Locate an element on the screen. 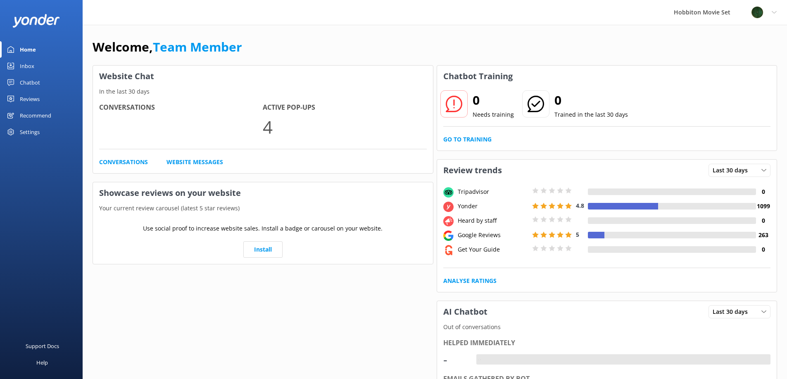  a: Conversations is located at coordinates (123, 162).